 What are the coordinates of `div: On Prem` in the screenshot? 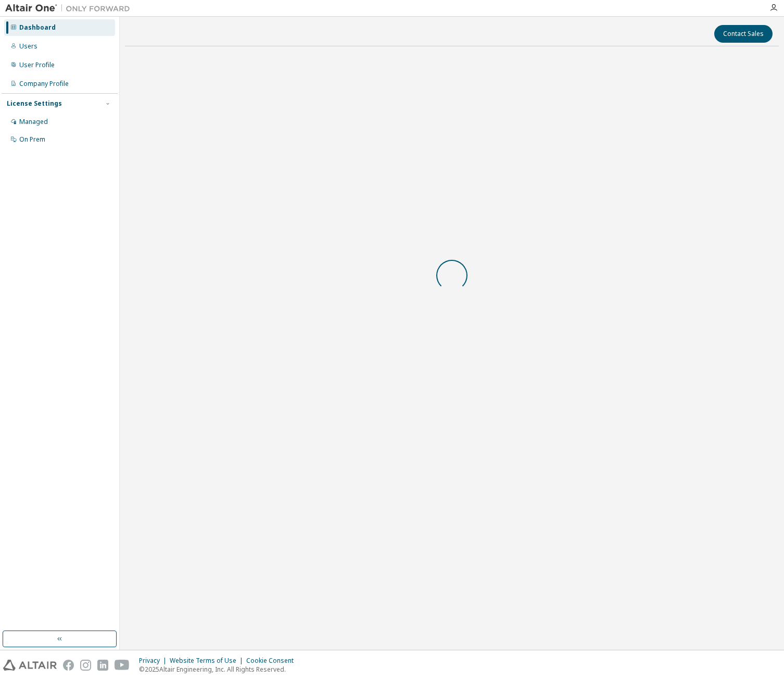 It's located at (32, 139).